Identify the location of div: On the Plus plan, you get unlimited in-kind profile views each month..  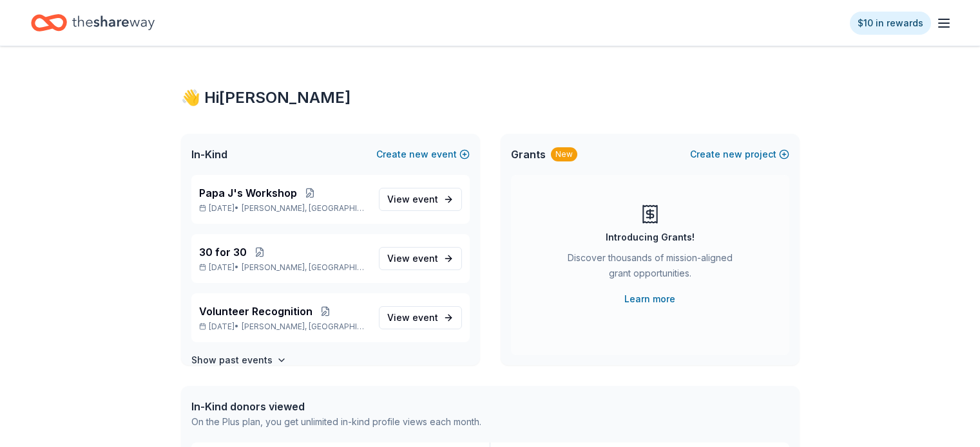
(336, 422).